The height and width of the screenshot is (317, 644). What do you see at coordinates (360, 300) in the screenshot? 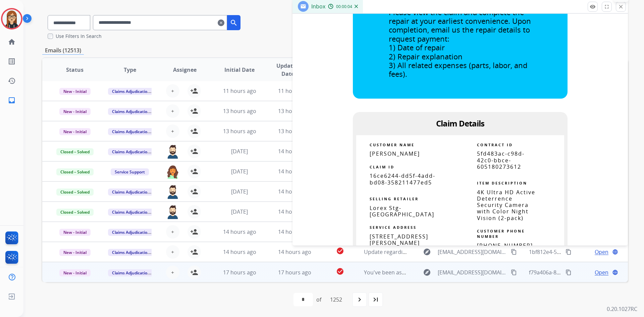
I see `mat-icon: navigate_next` at bounding box center [360, 300].